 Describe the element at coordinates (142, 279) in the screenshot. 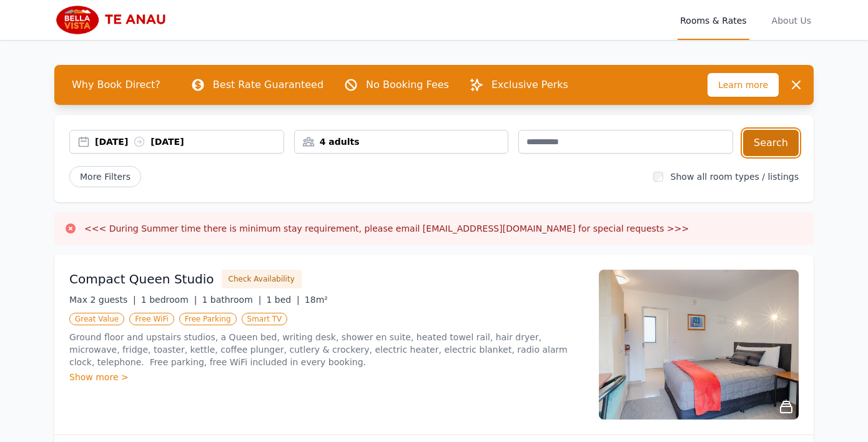

I see `h3: Compact Queen Studio` at that location.